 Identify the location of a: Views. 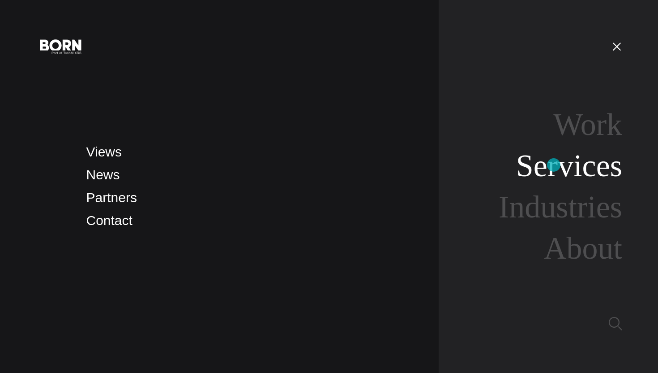
(104, 151).